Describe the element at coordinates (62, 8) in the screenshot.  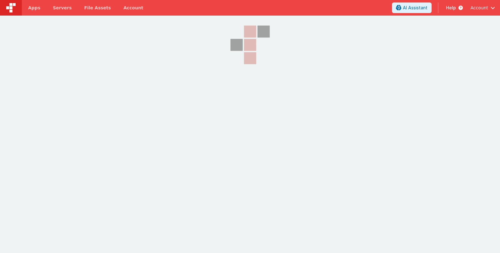
I see `span: Servers` at that location.